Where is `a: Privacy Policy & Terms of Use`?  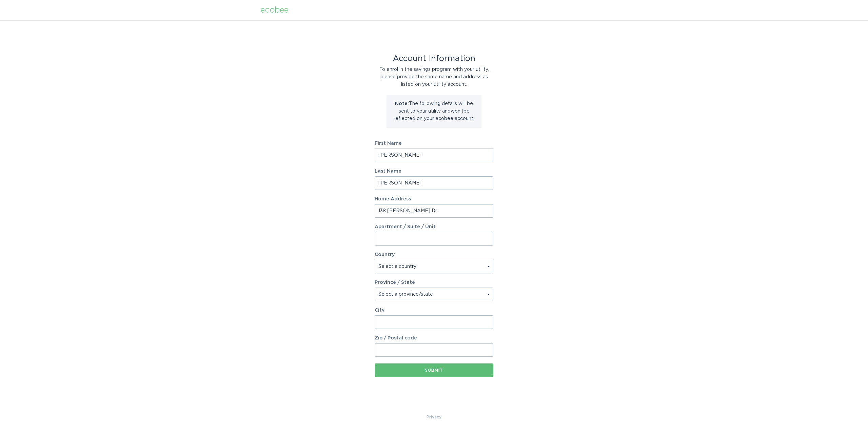 a: Privacy Policy & Terms of Use is located at coordinates (434, 418).